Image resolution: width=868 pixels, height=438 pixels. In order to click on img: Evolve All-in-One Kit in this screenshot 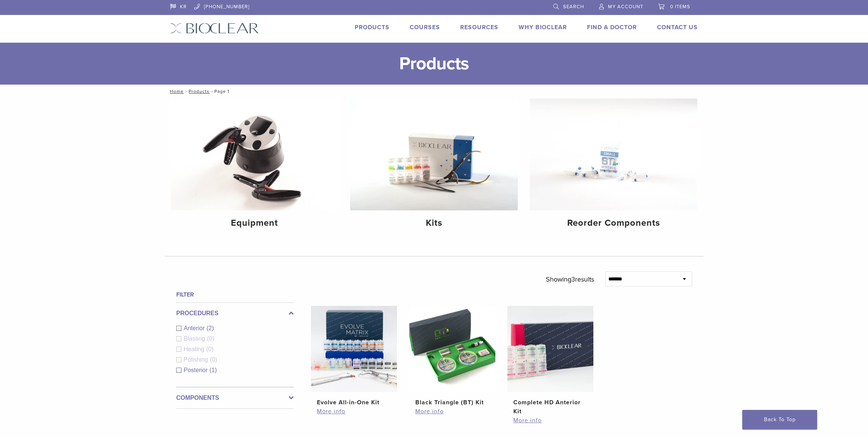, I will do `click(354, 349)`.